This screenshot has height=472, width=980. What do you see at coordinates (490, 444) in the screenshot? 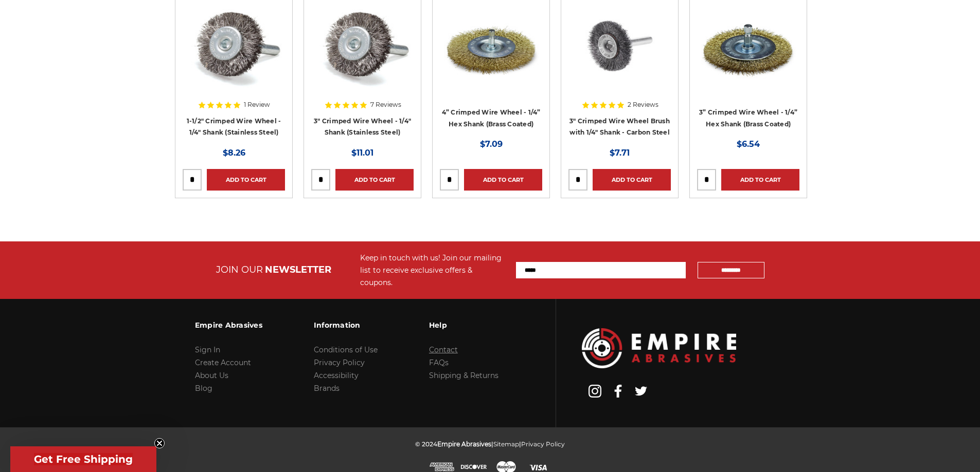
I see `p: © 2024 | |` at bounding box center [490, 444].